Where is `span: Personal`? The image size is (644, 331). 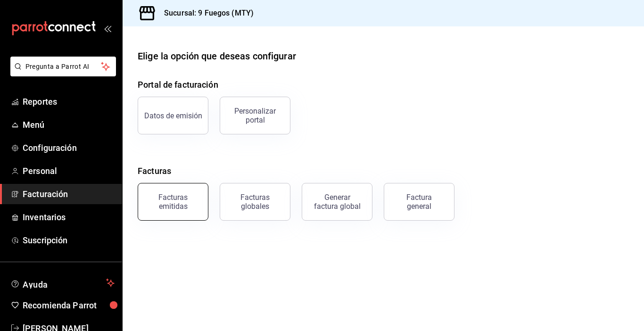
span: Personal is located at coordinates (68, 170).